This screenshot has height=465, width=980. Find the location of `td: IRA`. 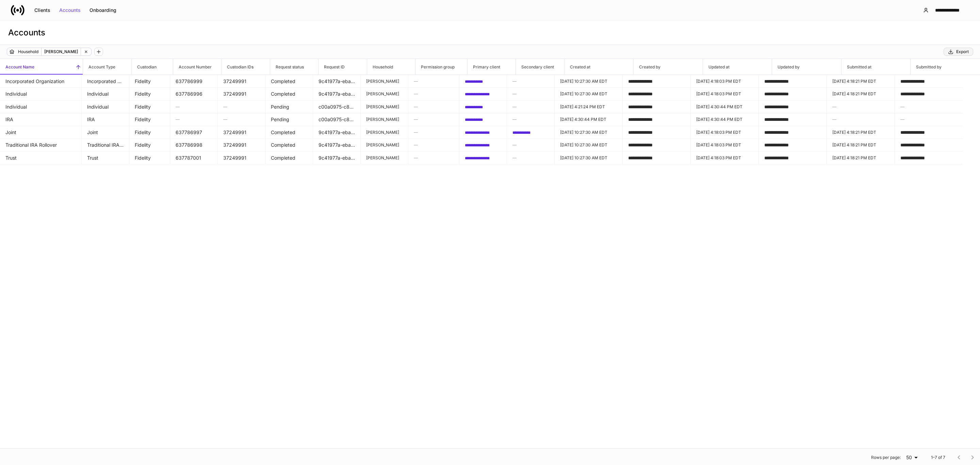

td: IRA is located at coordinates (105, 119).